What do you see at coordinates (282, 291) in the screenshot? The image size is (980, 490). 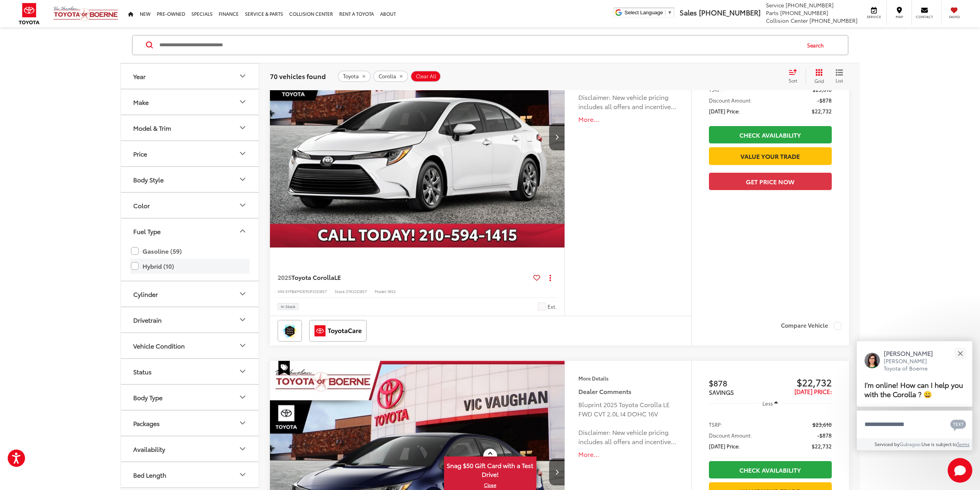 I see `span: VIN:` at bounding box center [282, 291].